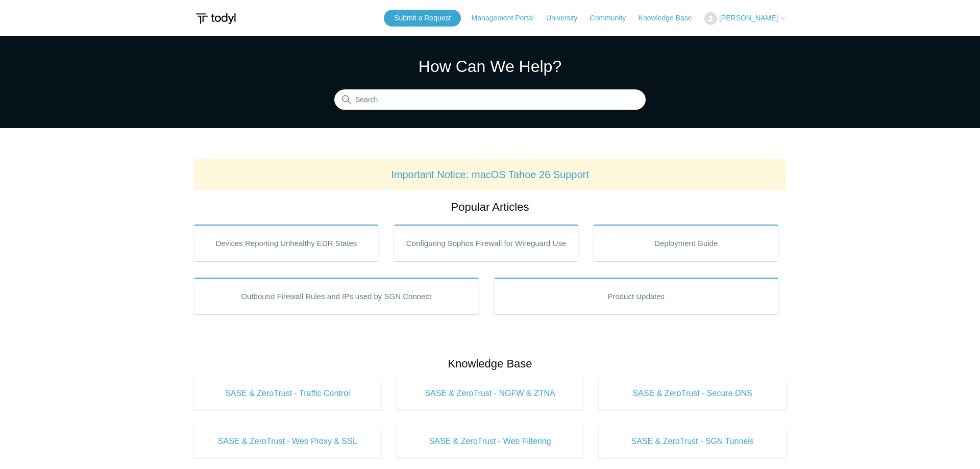 The width and height of the screenshot is (980, 469). I want to click on a: University, so click(566, 18).